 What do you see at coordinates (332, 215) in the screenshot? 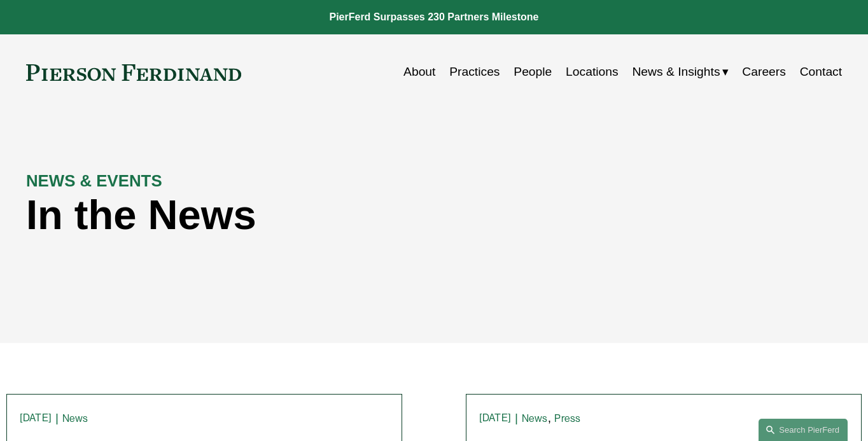
I see `h1: In the News` at bounding box center [332, 215].